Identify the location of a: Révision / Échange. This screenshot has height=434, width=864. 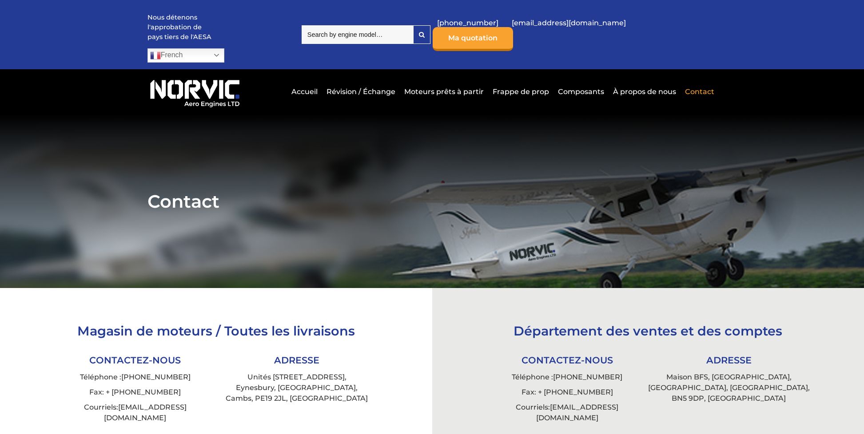
(361, 91).